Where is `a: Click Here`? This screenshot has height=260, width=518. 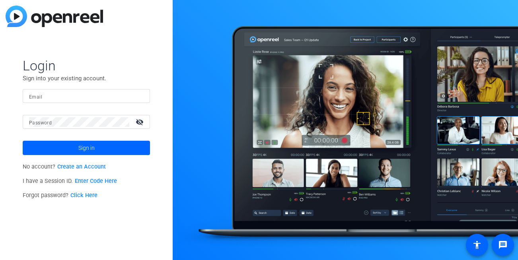
a: Click Here is located at coordinates (84, 195).